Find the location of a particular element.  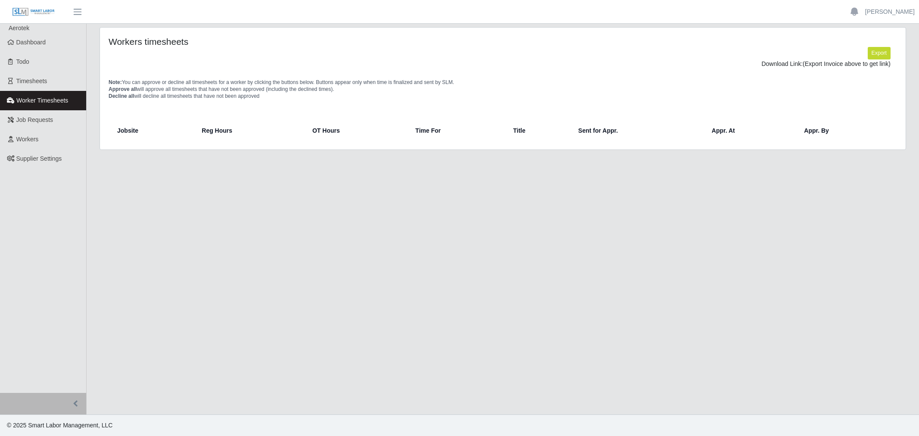

th: Title is located at coordinates (539, 131).